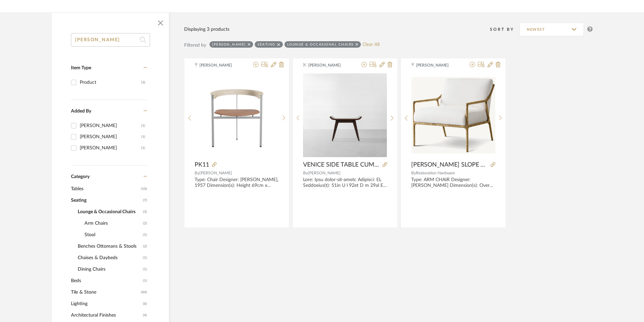 This screenshot has width=644, height=322. Describe the element at coordinates (106, 315) in the screenshot. I see `span: Architectural Finishes` at that location.